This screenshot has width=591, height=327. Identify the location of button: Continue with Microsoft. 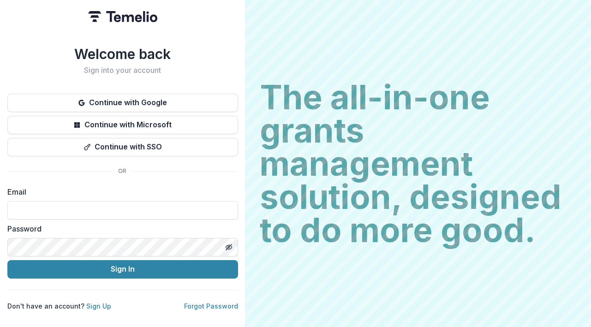
(123, 125).